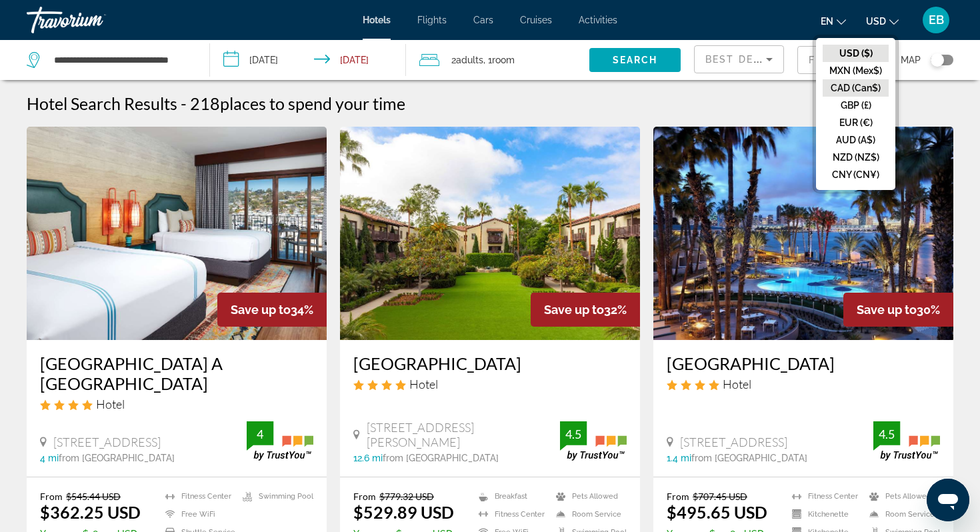  I want to click on div: 32%, so click(585, 310).